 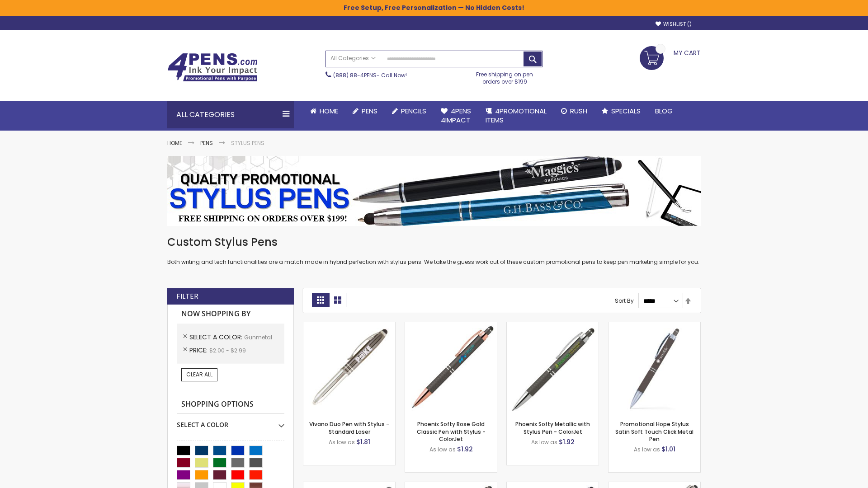 I want to click on span: $2.00 - $2.99, so click(x=228, y=350).